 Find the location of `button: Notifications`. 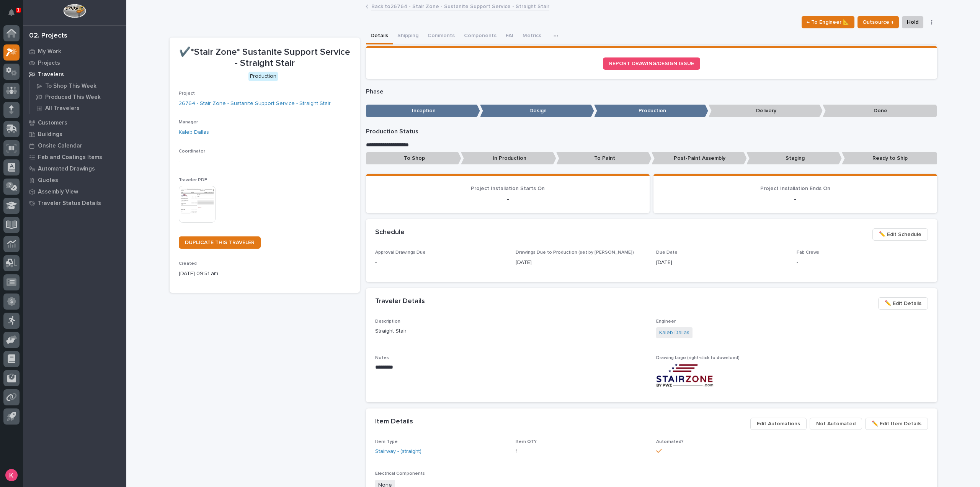

button: Notifications is located at coordinates (12, 13).